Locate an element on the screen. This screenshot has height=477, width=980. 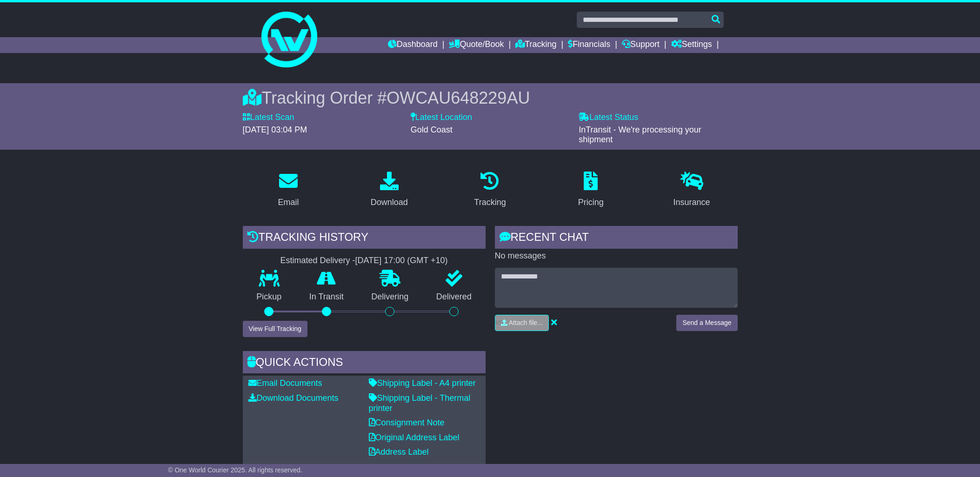
div: Email is located at coordinates (288, 202).